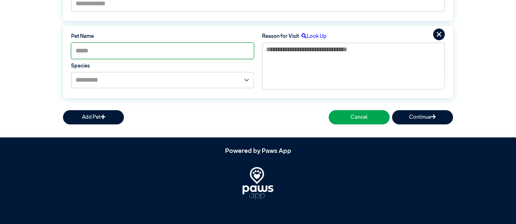 Image resolution: width=516 pixels, height=224 pixels. I want to click on label: Species, so click(162, 66).